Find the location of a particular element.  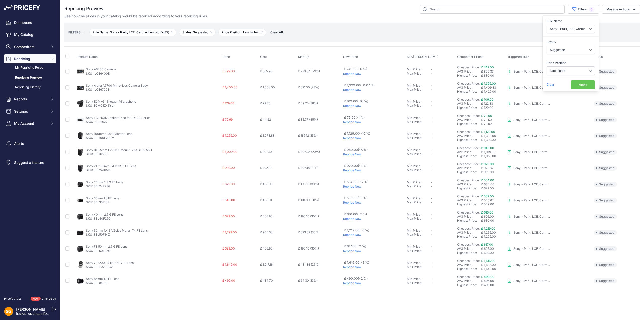

span: £ 880.00 is located at coordinates (487, 75).